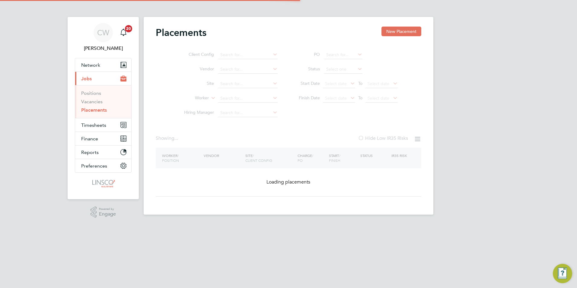  I want to click on span: Chloe Whittall, so click(103, 48).